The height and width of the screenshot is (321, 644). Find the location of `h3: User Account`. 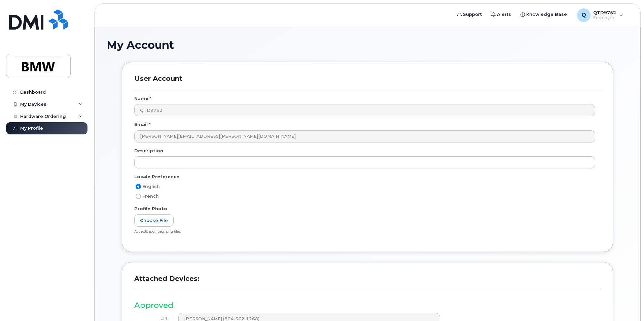

h3: User Account is located at coordinates (368, 82).